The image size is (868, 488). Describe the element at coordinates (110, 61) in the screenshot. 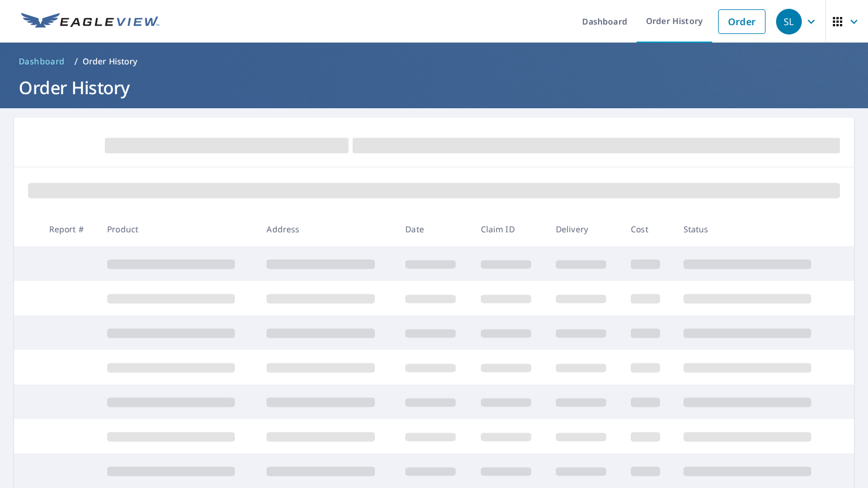

I see `p: Order History` at that location.